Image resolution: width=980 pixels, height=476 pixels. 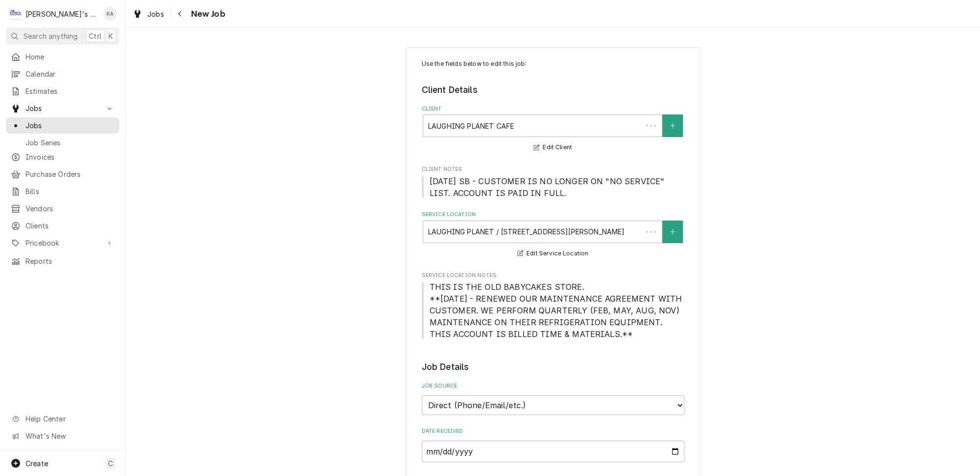 What do you see at coordinates (62, 243) in the screenshot?
I see `span: Pricebook` at bounding box center [62, 243].